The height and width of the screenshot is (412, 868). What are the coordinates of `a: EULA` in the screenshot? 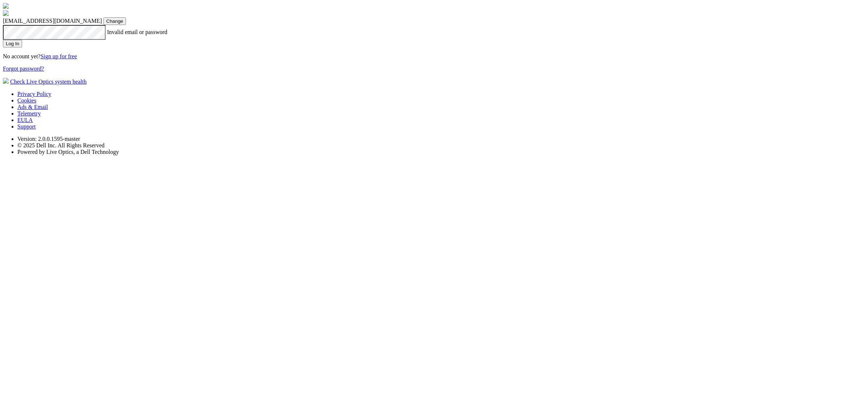 It's located at (25, 120).